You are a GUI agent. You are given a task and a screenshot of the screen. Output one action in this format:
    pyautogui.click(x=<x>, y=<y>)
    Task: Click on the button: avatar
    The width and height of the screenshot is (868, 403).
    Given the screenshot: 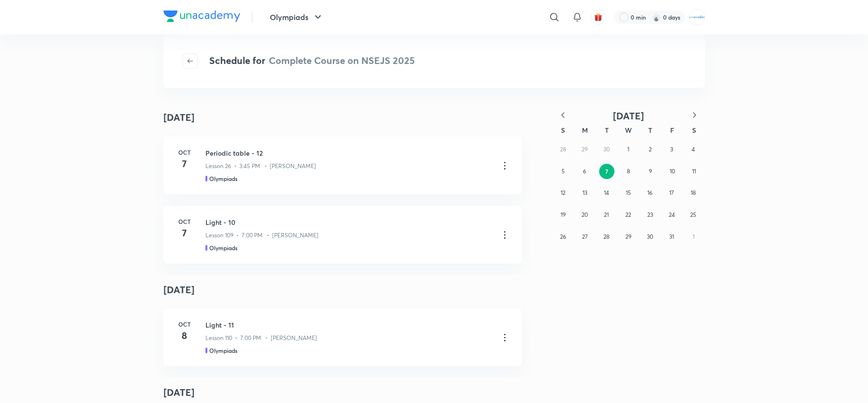 What is the action you would take?
    pyautogui.click(x=598, y=17)
    